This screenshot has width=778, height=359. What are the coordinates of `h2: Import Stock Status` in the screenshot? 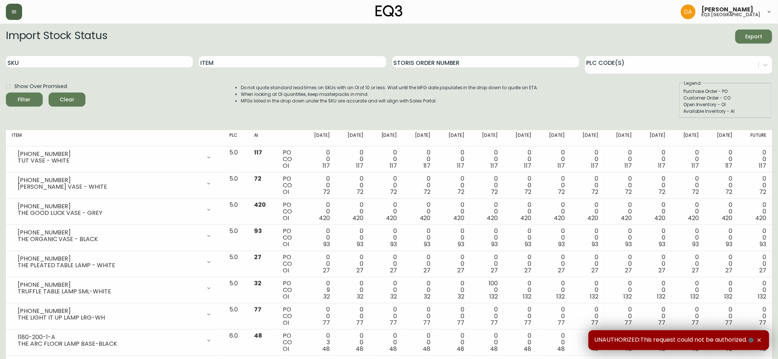 It's located at (56, 36).